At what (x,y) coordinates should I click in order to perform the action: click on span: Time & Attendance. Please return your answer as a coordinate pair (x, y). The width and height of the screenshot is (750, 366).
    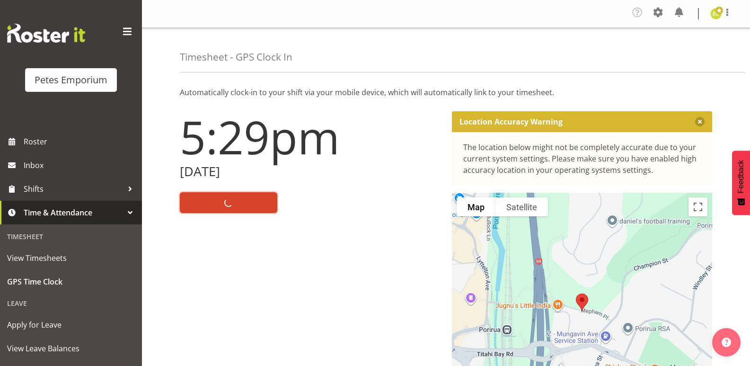
    Looking at the image, I should click on (73, 212).